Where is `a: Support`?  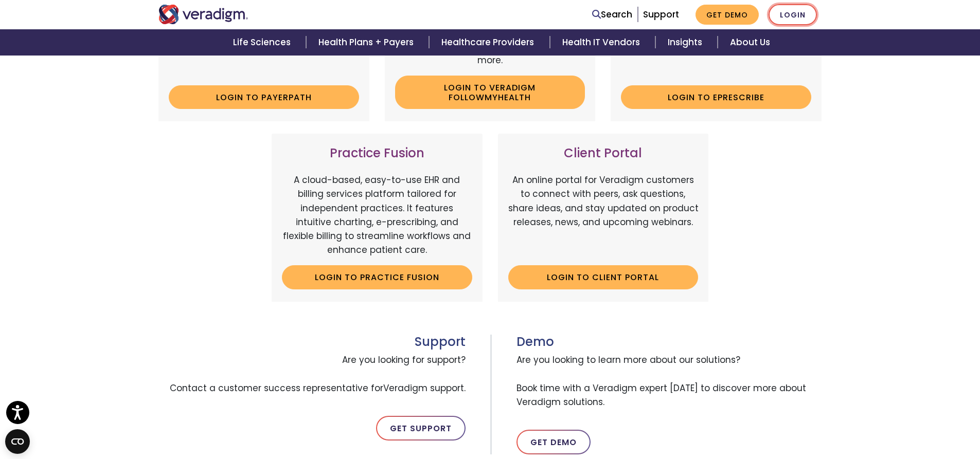
a: Support is located at coordinates (661, 14).